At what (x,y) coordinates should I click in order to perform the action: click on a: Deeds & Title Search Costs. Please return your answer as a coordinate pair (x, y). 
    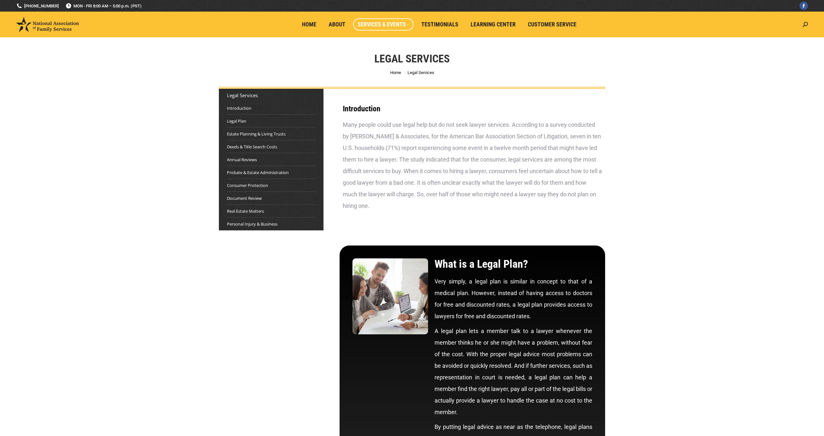
    Looking at the image, I should click on (252, 147).